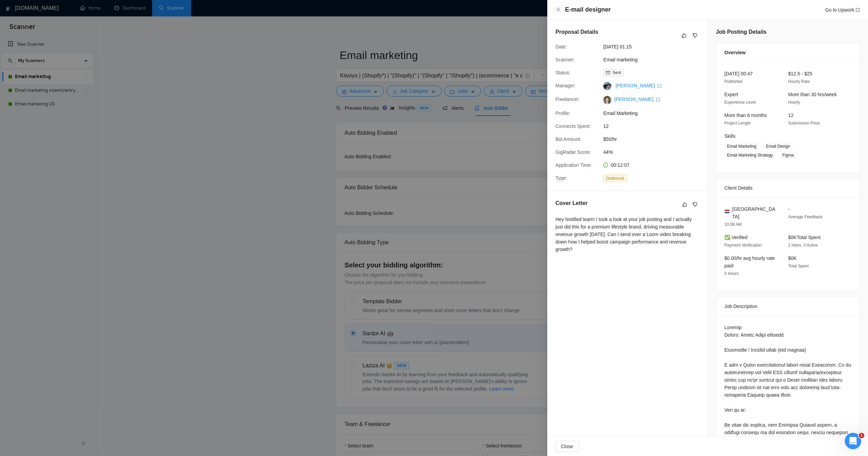 This screenshot has height=456, width=868. Describe the element at coordinates (565, 60) in the screenshot. I see `span: Scanner:` at that location.